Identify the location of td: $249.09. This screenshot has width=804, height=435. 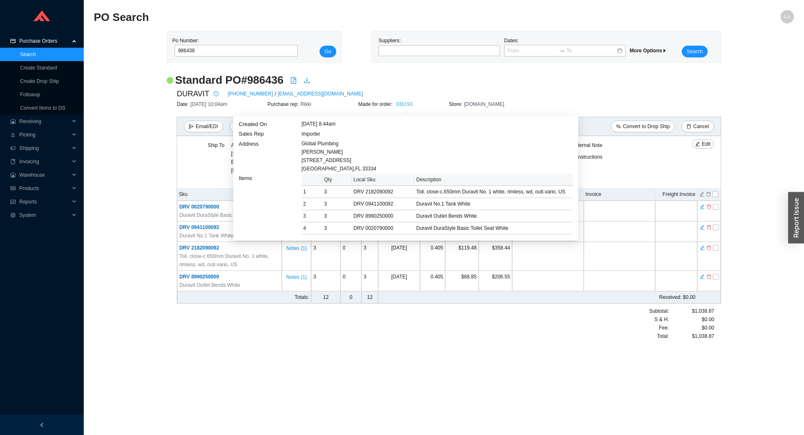
(496, 232).